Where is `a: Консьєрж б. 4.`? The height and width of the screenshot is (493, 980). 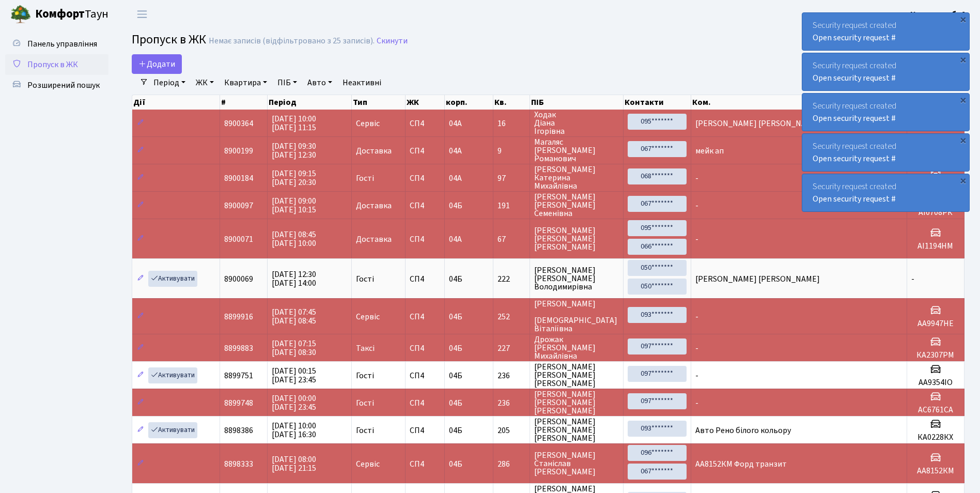
a: Консьєрж б. 4. is located at coordinates (939, 15).